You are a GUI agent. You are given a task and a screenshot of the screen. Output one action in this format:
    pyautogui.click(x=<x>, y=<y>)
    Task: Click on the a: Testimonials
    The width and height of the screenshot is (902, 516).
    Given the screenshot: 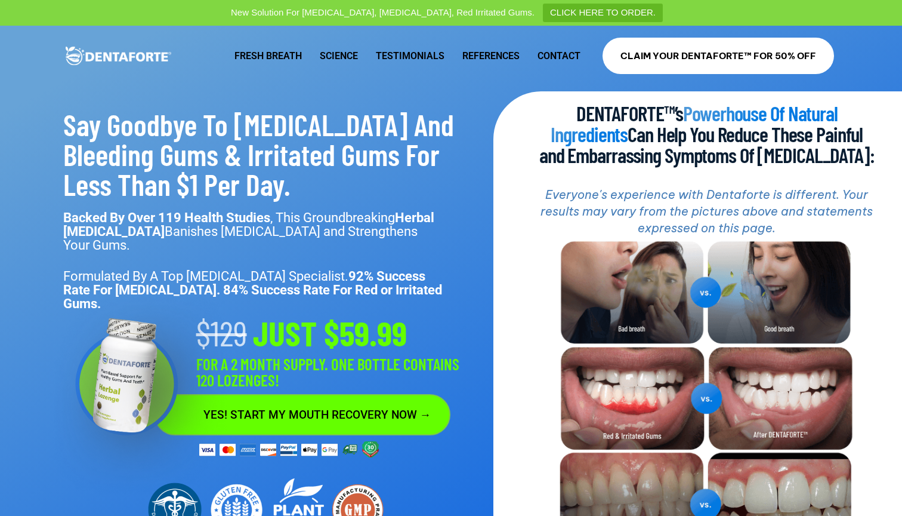 What is the action you would take?
    pyautogui.click(x=410, y=56)
    